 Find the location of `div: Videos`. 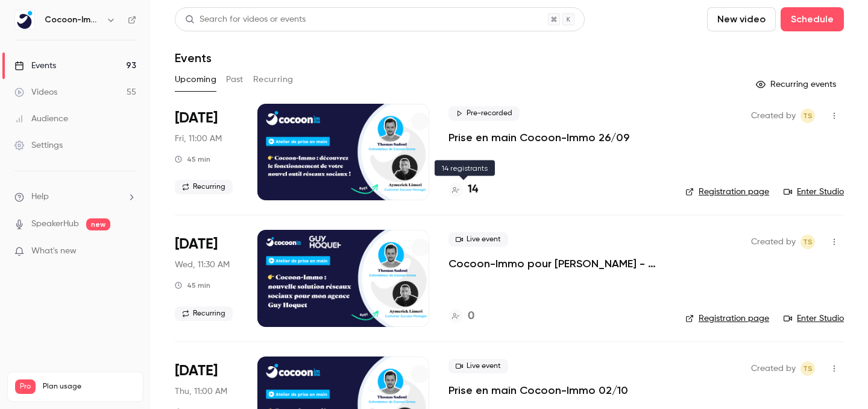

div: Videos is located at coordinates (35, 92).